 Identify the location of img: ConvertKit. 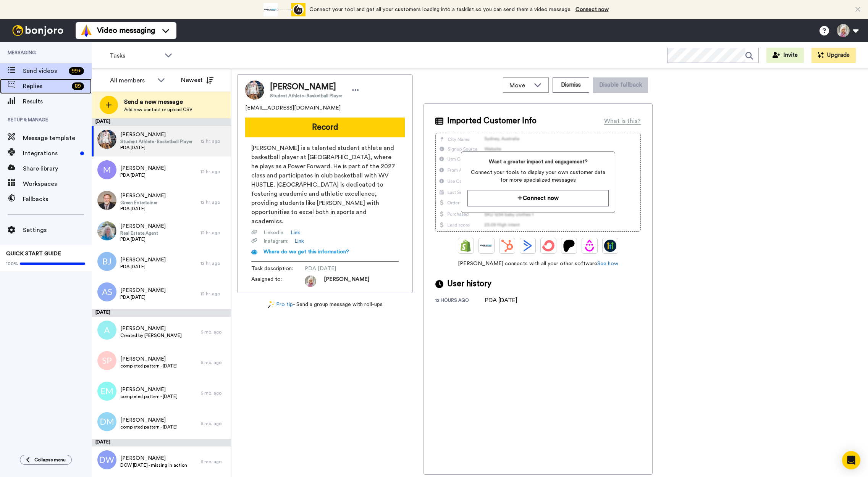
(549, 246).